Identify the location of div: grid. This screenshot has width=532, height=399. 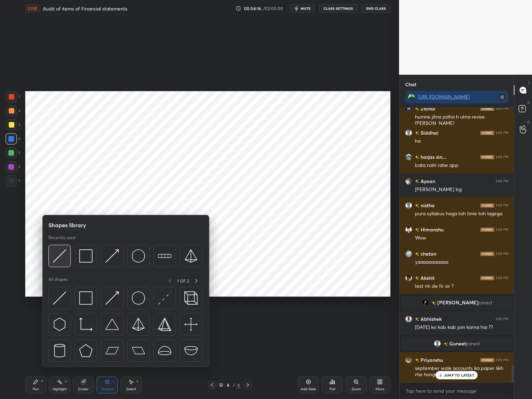
(457, 245).